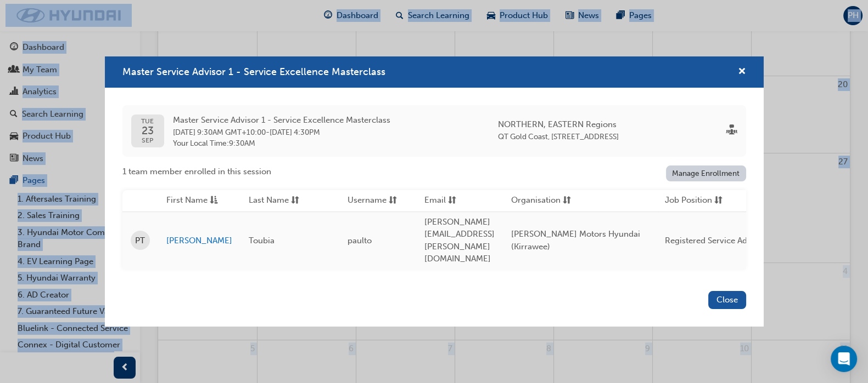 Image resolution: width=868 pixels, height=383 pixels. I want to click on div: Open Intercom Messenger, so click(844, 359).